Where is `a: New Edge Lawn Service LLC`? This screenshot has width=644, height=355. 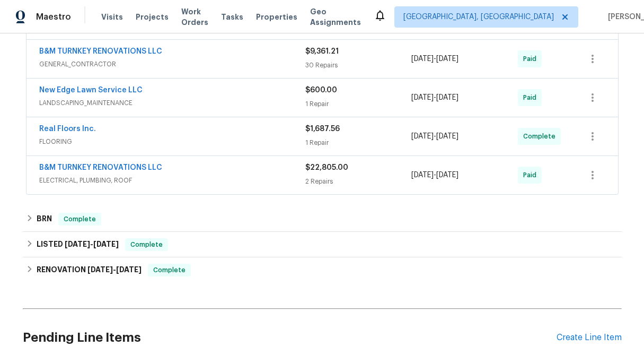 a: New Edge Lawn Service LLC is located at coordinates (91, 90).